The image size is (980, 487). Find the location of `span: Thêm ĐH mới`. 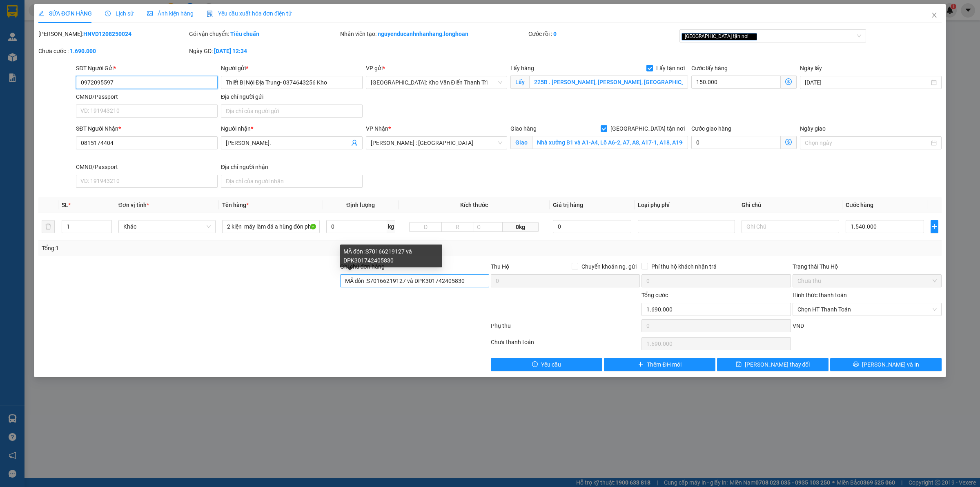

span: Thêm ĐH mới is located at coordinates (664, 364).